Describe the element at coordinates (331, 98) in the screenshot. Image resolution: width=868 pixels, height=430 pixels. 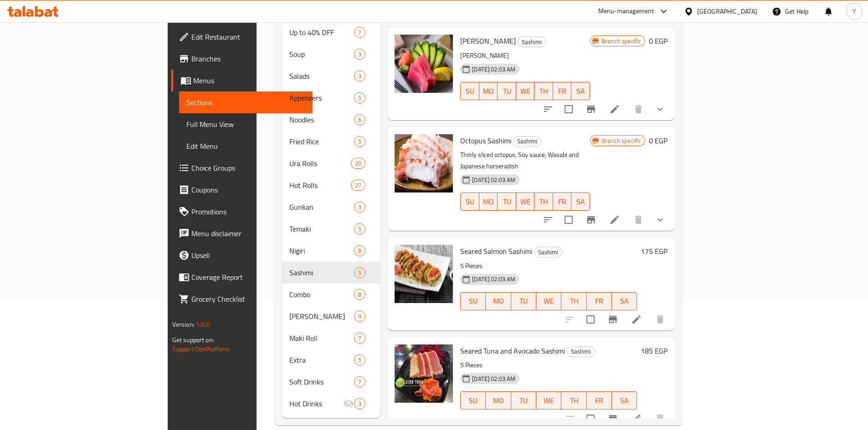
I see `div: Appetizers5` at that location.